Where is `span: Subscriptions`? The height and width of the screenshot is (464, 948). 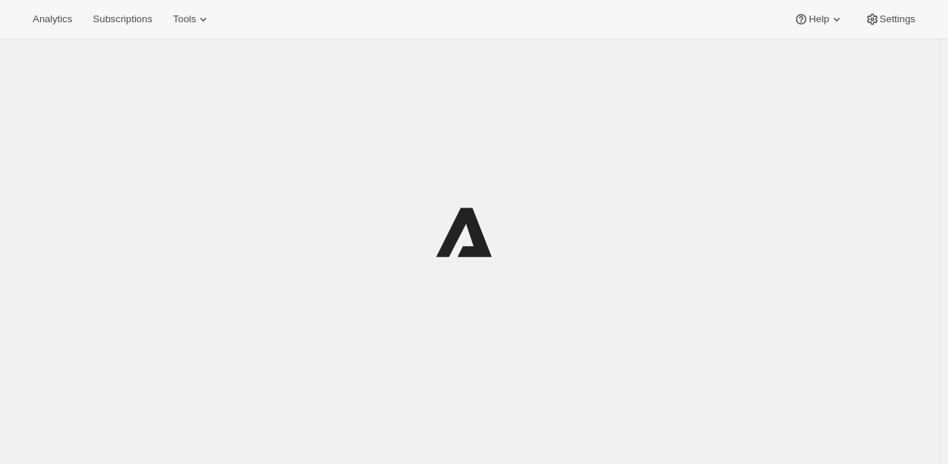
span: Subscriptions is located at coordinates (122, 19).